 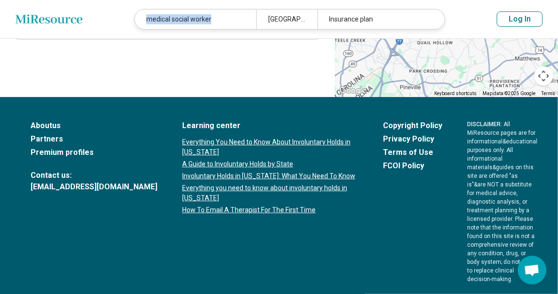 What do you see at coordinates (548, 93) in the screenshot?
I see `a: Terms (opens in new tab)` at bounding box center [548, 93].